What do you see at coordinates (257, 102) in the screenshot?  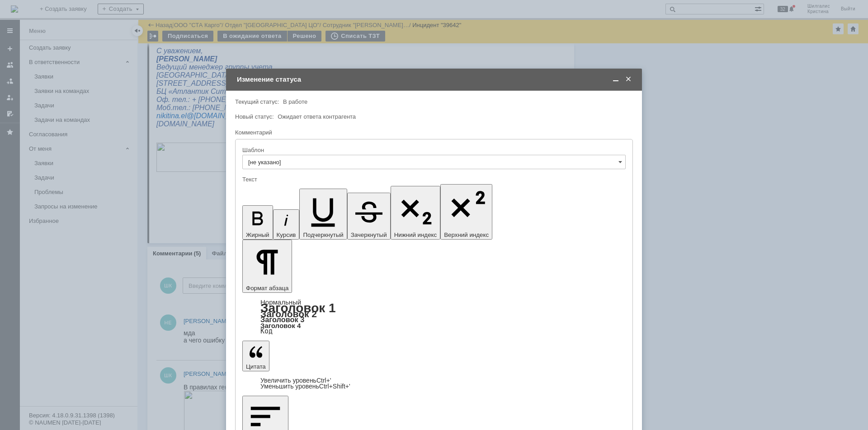 I see `label: Текущий статус:` at bounding box center [257, 102].